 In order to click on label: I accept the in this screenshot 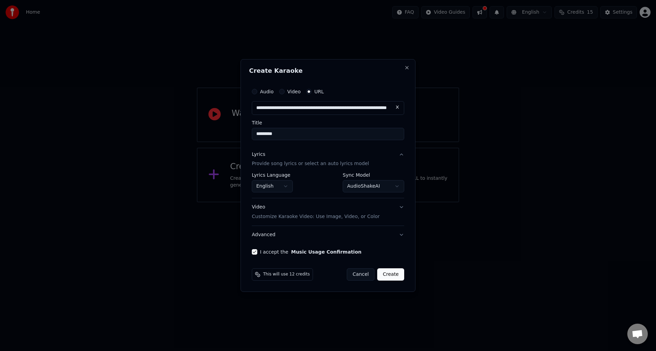, I will do `click(310, 252)`.